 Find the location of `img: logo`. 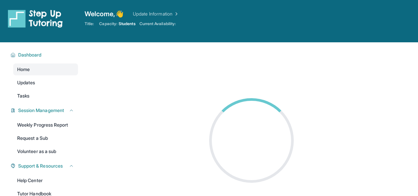

img: logo is located at coordinates (35, 19).